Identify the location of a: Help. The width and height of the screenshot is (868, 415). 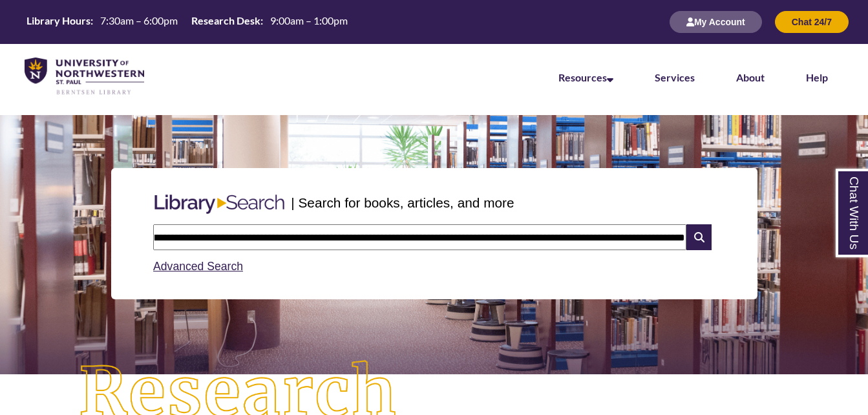
(817, 77).